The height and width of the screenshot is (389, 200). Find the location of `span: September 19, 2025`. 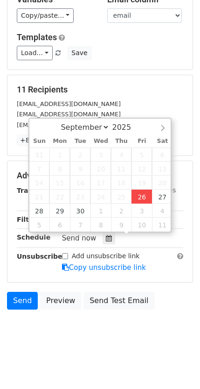

span: September 19, 2025 is located at coordinates (142, 183).